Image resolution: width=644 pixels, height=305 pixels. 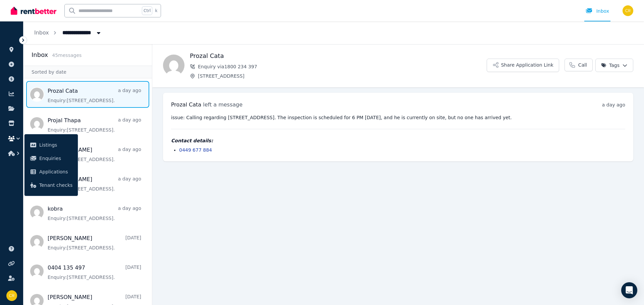 I want to click on span: Tenant checks, so click(x=56, y=185).